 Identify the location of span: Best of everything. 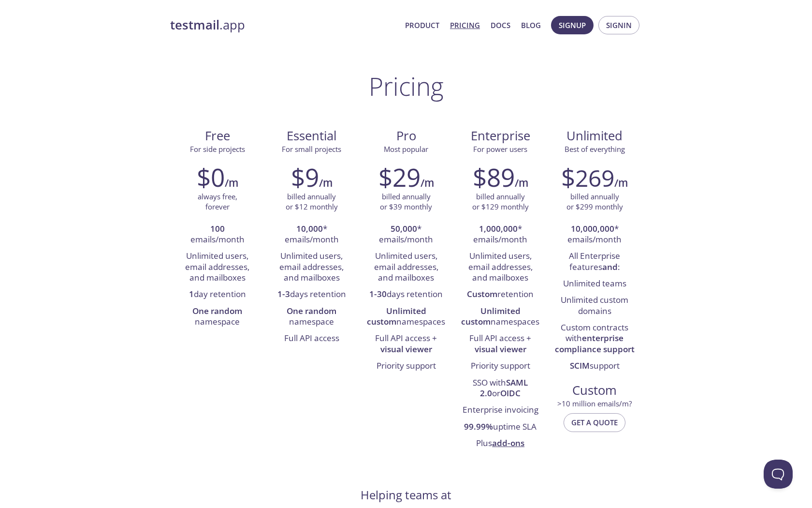
(595, 149).